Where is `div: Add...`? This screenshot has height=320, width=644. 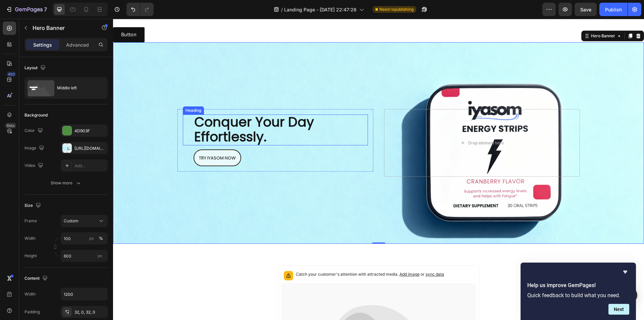
div: Add... is located at coordinates (90, 166).